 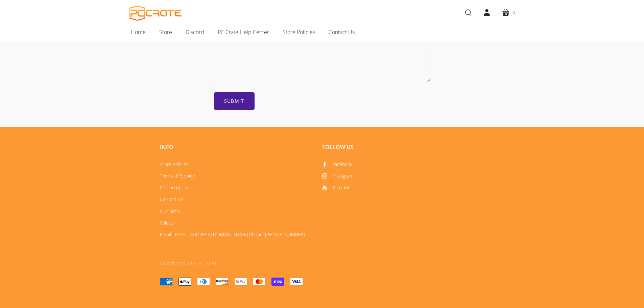 What do you see at coordinates (244, 32) in the screenshot?
I see `a: PC Crate Help Center` at bounding box center [244, 32].